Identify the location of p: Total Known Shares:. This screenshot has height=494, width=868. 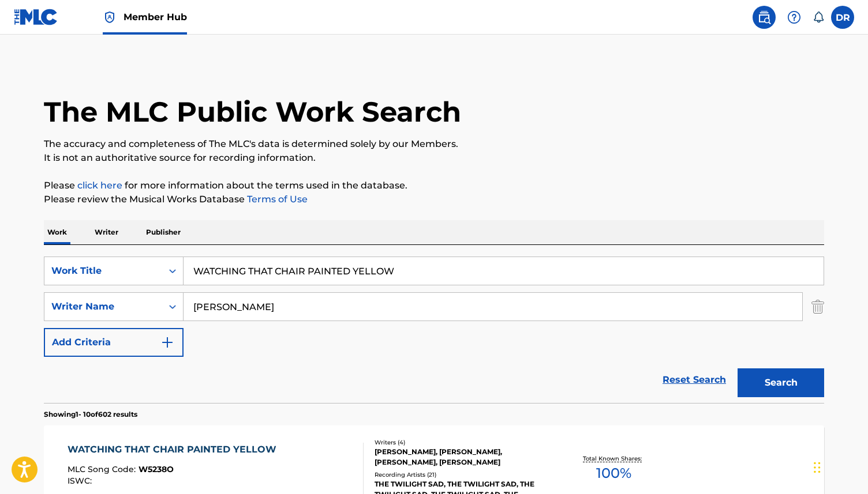
(614, 458).